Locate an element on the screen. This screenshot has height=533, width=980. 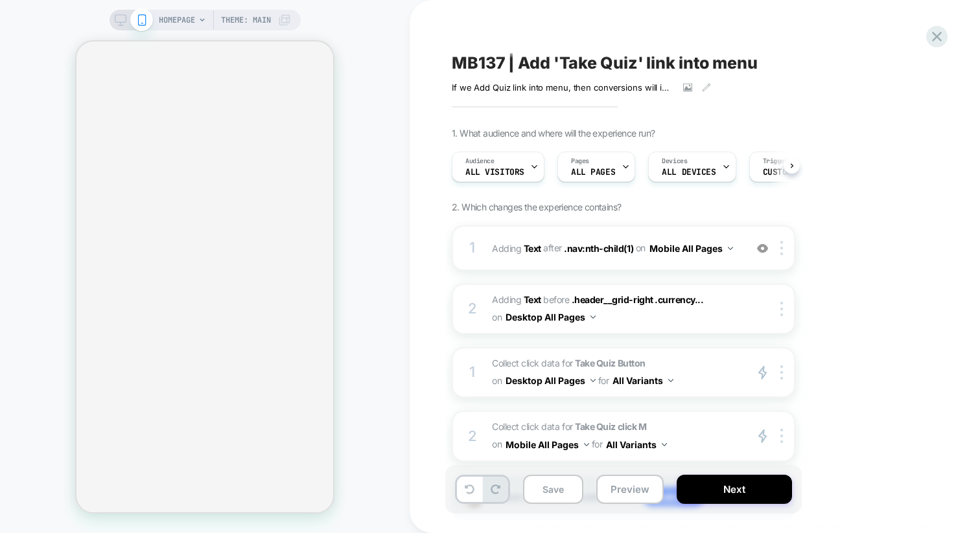
span: Trigger is located at coordinates (775, 161).